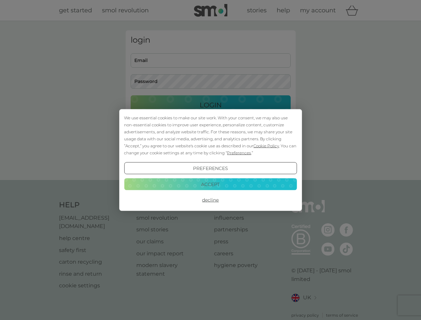  What do you see at coordinates (210, 160) in the screenshot?
I see `div: Cookie Consent Prompt` at bounding box center [210, 160].